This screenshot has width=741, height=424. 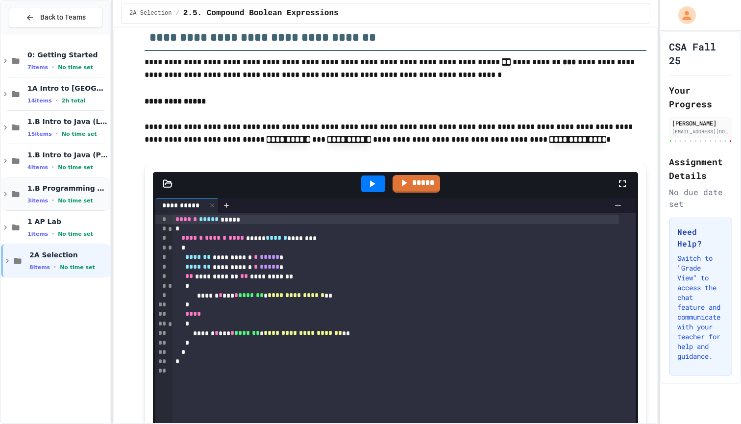 What do you see at coordinates (68, 122) in the screenshot?
I see `span: 1.B Intro to Java (Lesson)` at bounding box center [68, 122].